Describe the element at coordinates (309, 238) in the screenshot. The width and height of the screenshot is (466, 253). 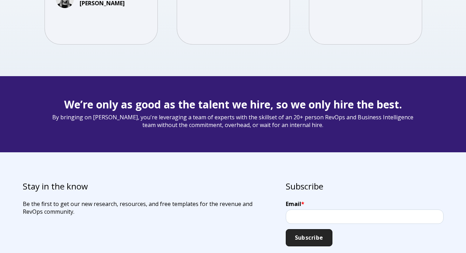
I see `input: Subscribe` at that location.